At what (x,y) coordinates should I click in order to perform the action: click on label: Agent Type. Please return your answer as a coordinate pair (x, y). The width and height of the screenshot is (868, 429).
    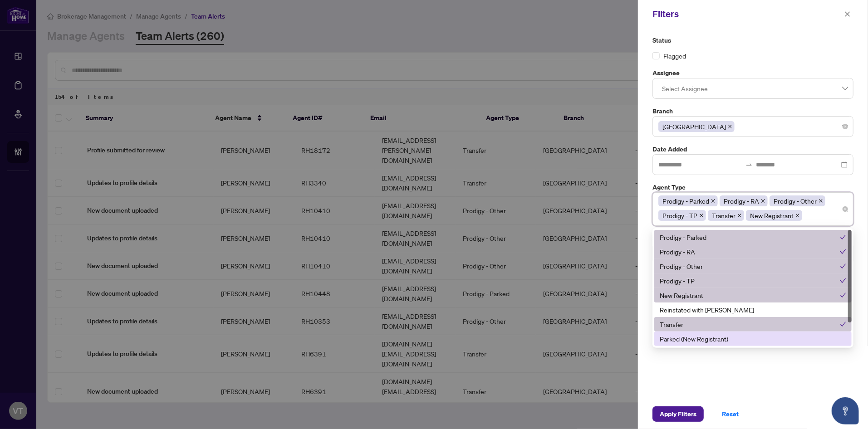
    Looking at the image, I should click on (753, 187).